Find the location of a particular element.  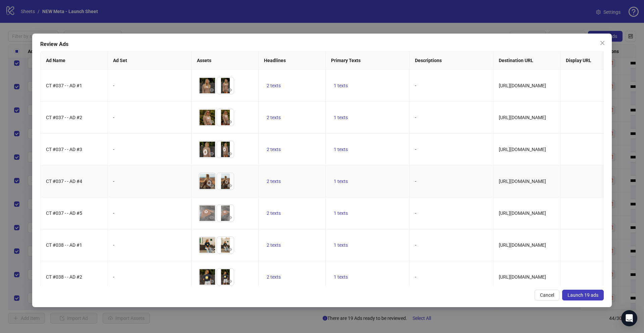

span: CT #038 - - AD #2 is located at coordinates (64, 277).